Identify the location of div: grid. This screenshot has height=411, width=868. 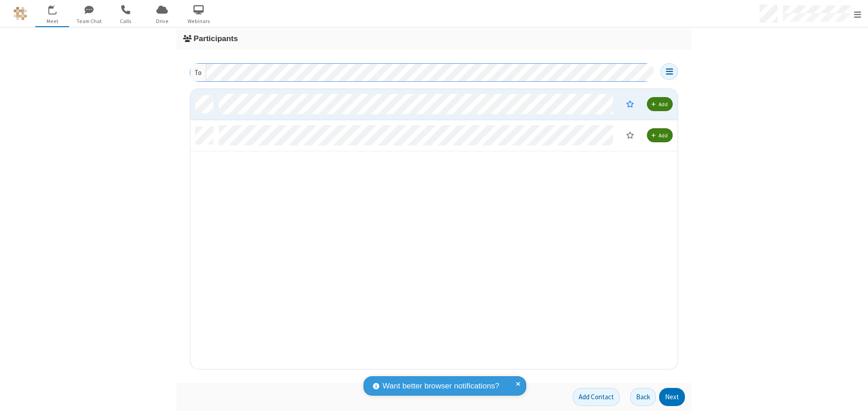
(434, 230).